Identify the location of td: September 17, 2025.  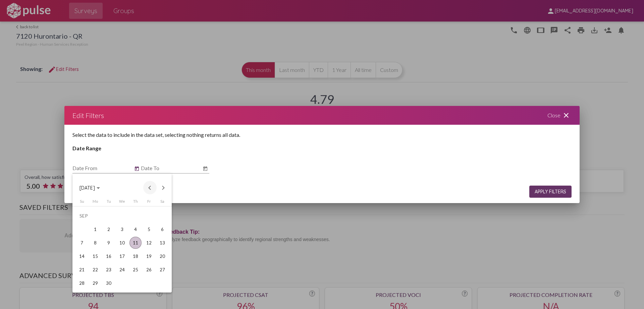
(122, 256).